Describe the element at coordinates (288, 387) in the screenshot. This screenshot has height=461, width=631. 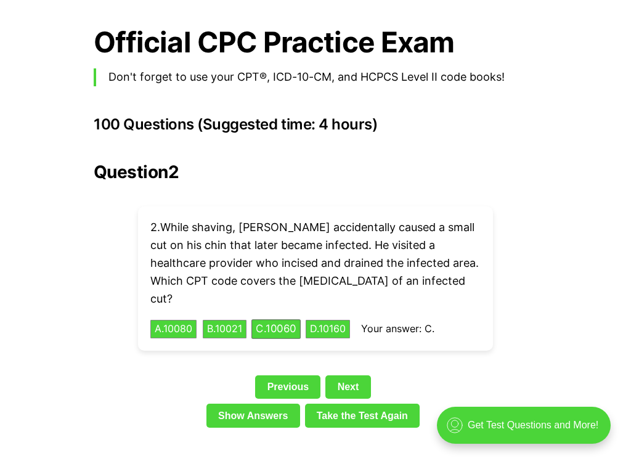
I see `a: Previous` at that location.